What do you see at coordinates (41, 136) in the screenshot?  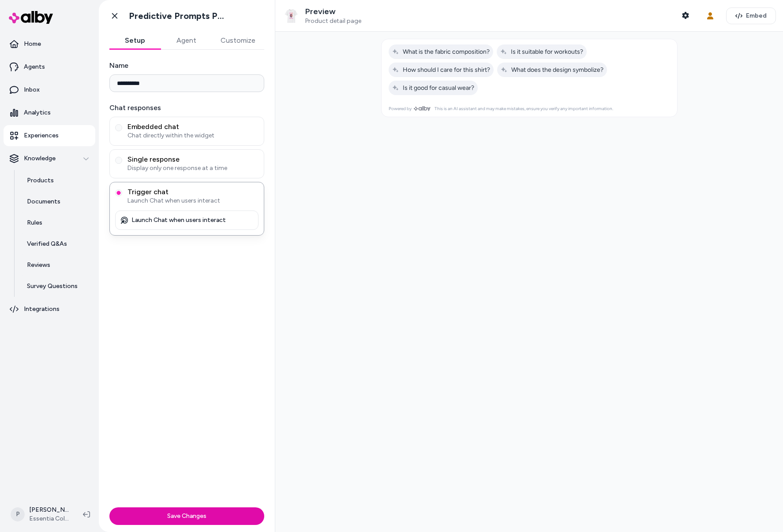 I see `p: Experiences` at bounding box center [41, 136].